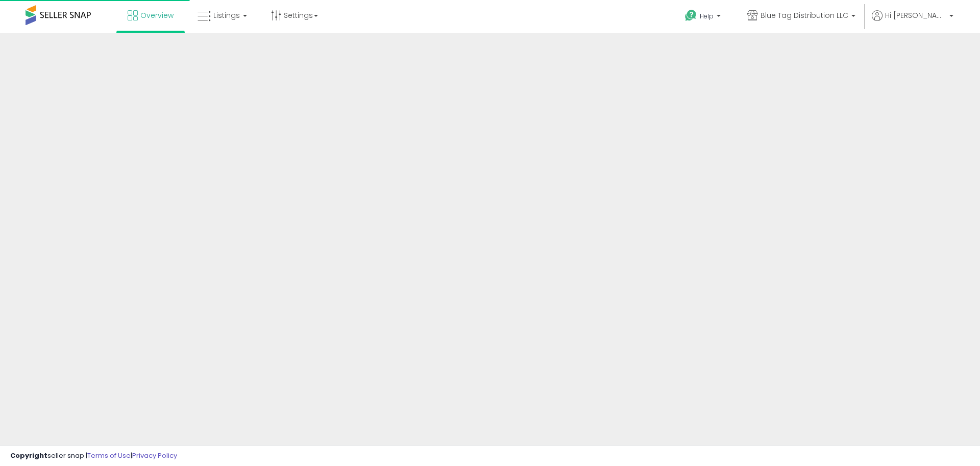  What do you see at coordinates (28, 455) in the screenshot?
I see `strong: Copyright` at bounding box center [28, 455].